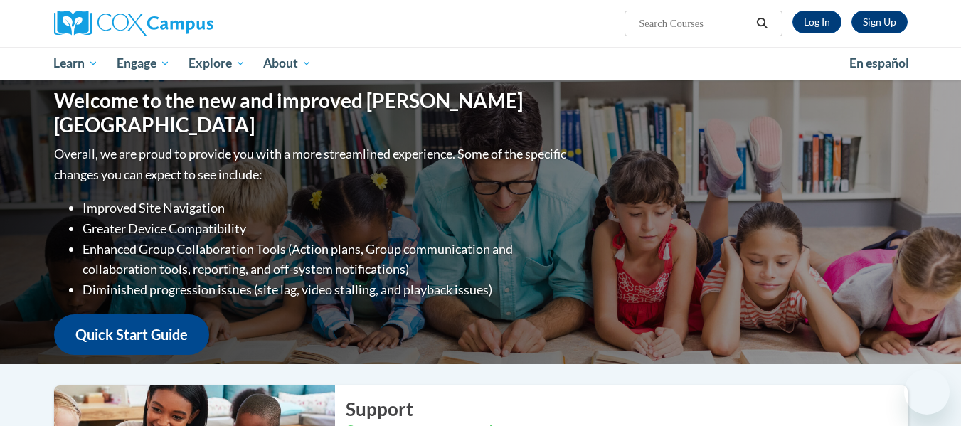 Image resolution: width=961 pixels, height=426 pixels. What do you see at coordinates (143, 63) in the screenshot?
I see `span: Engage` at bounding box center [143, 63].